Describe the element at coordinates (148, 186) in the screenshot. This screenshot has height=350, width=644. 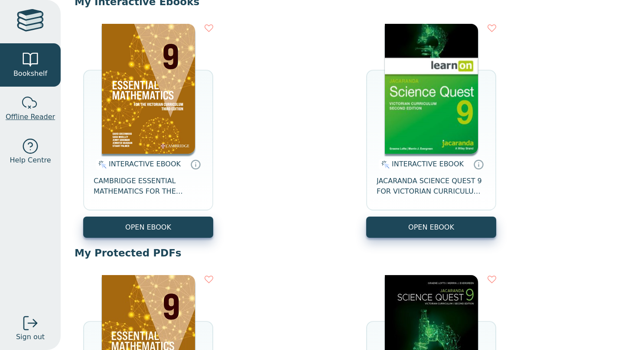
I see `span: CAMBRIDGE ESSENTIAL MATHEMATICS FOR THE VICTORIAN CURRICULUM YEAR 9 EBOOK 3E` at that location.